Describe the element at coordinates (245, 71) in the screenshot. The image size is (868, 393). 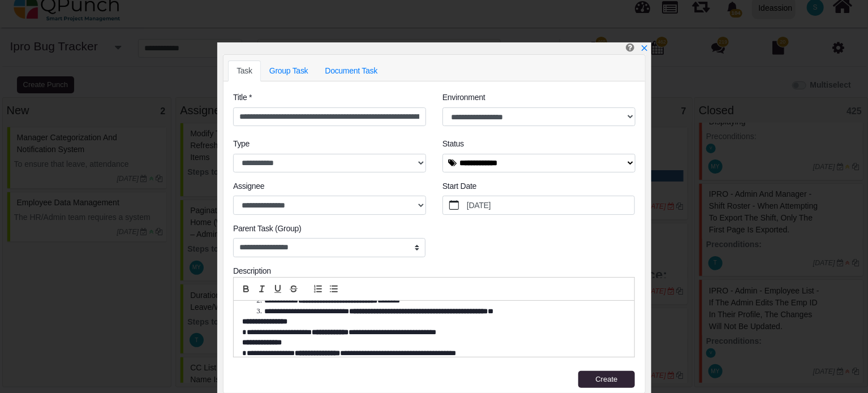
I see `a: Task` at that location.